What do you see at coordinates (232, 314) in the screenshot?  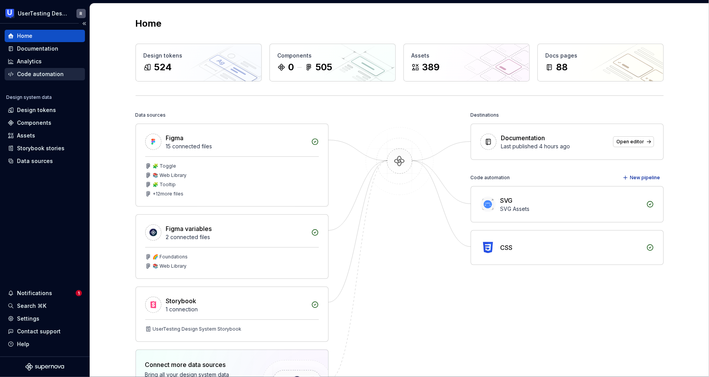 I see `a: Storybook1 connectionUserTesting Design System Storybook` at bounding box center [232, 314].